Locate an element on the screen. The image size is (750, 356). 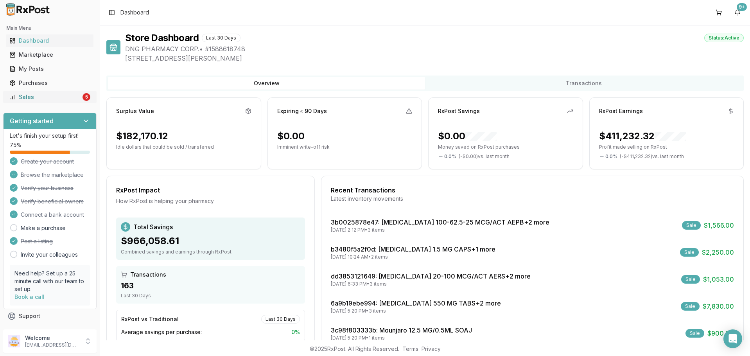
a: Terms is located at coordinates (410, 348).